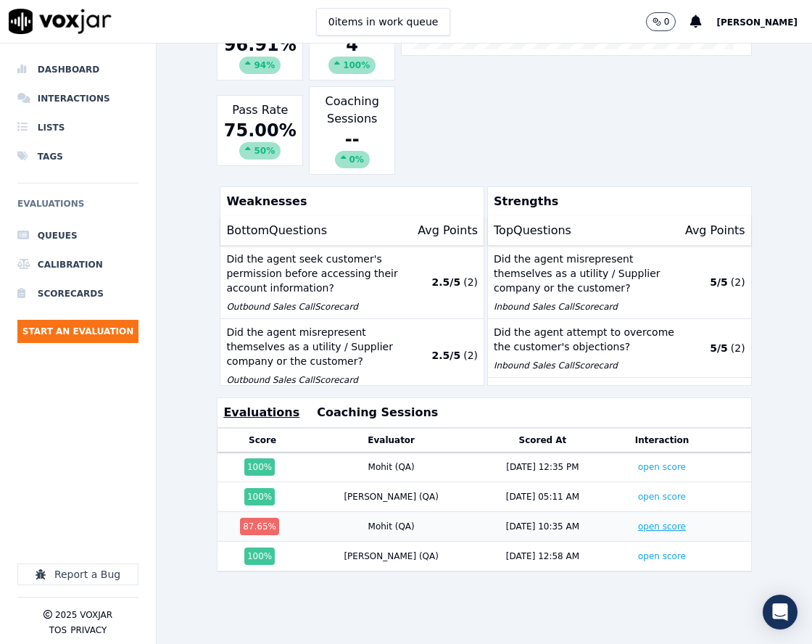  What do you see at coordinates (78, 574) in the screenshot?
I see `button: Report a Bug` at bounding box center [78, 574].